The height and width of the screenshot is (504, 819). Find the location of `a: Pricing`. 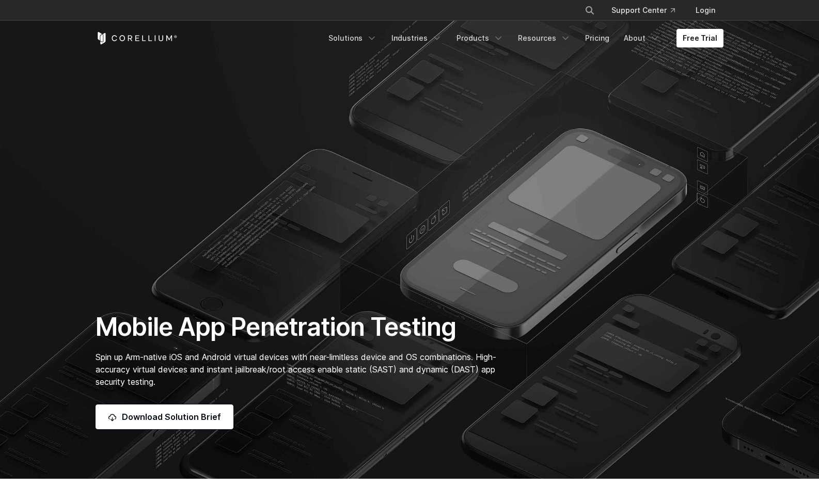

a: Pricing is located at coordinates (597, 38).